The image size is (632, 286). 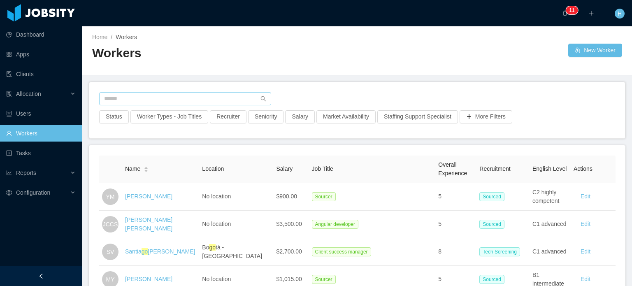 What do you see at coordinates (228, 117) in the screenshot?
I see `button: Recruiter` at bounding box center [228, 117].